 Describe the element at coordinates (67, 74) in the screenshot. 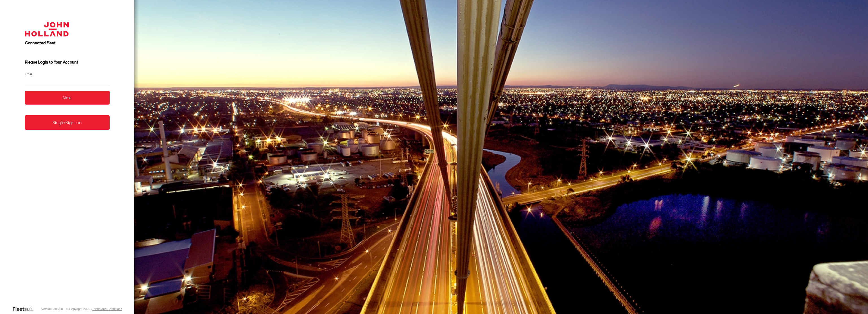

I see `label: Email` at that location.